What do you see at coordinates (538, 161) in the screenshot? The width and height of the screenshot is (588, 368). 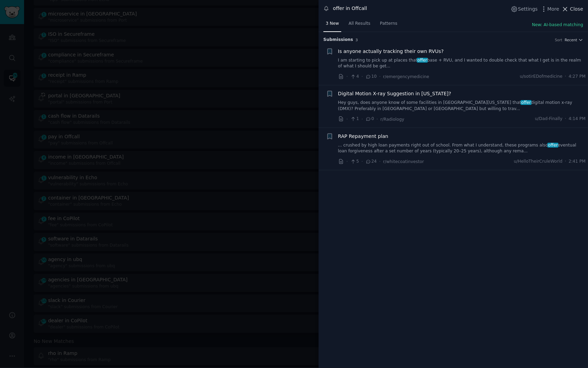 I see `span: u/HelloTheirCruleWorld` at bounding box center [538, 161].